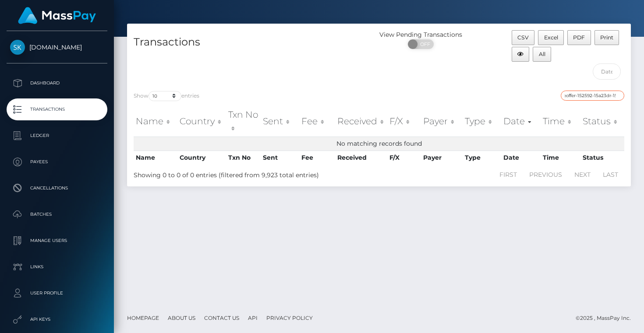 This screenshot has height=333, width=644. I want to click on th: Status: activate to sort column ascending, so click(602, 121).